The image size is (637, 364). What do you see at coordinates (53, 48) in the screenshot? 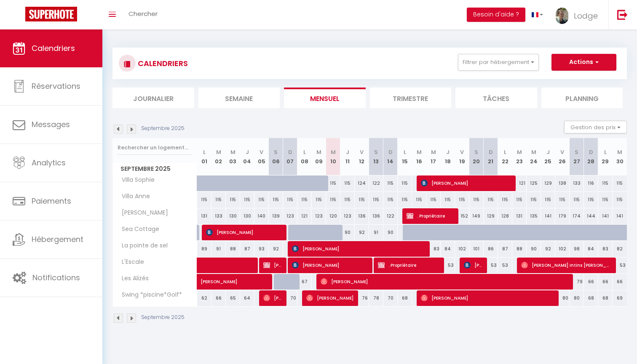
I see `span: Calendriers` at bounding box center [53, 48].